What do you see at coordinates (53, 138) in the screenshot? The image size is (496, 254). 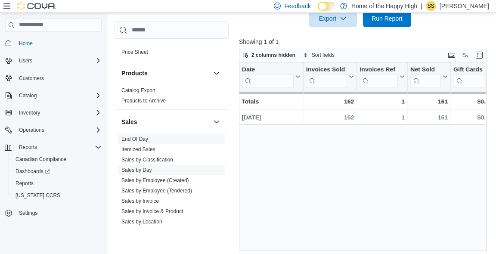 I see `nav: Complex example` at bounding box center [53, 138].